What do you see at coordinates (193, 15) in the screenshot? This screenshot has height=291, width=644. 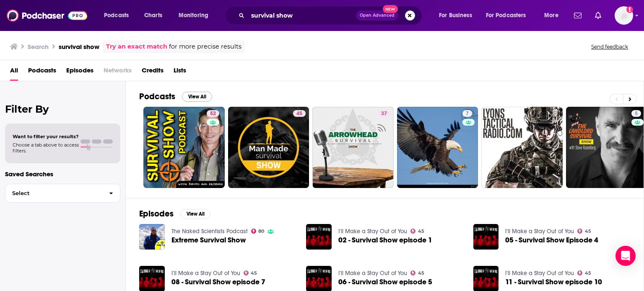 I see `span: Monitoring` at bounding box center [193, 15].